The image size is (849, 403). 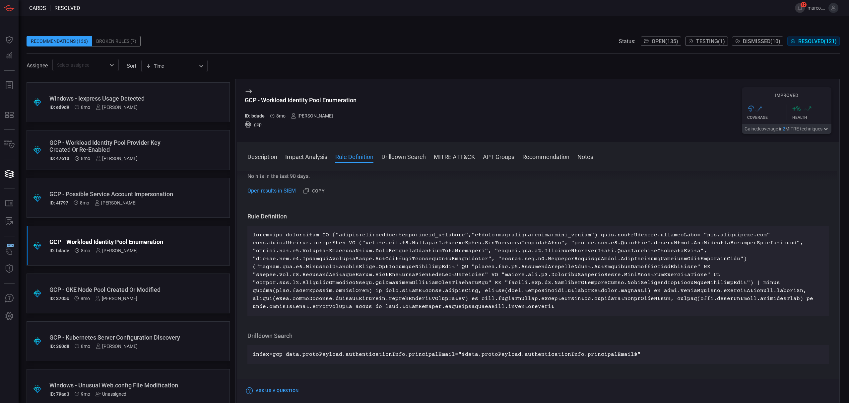 What do you see at coordinates (787, 129) in the screenshot?
I see `button: Gainedcoverage in2MITRE techniques` at bounding box center [787, 129].